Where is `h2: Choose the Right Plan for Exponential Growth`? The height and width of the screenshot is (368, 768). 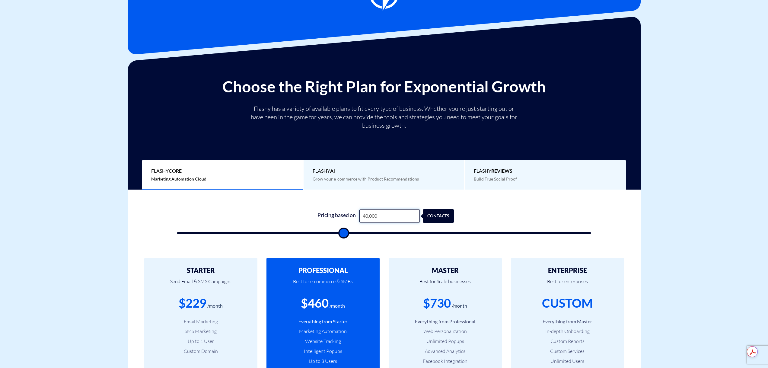 h2: Choose the Right Plan for Exponential Growth is located at coordinates (384, 86).